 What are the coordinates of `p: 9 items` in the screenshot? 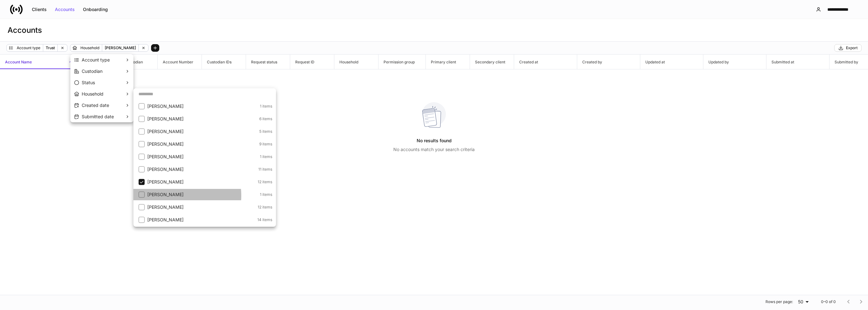 It's located at (266, 144).